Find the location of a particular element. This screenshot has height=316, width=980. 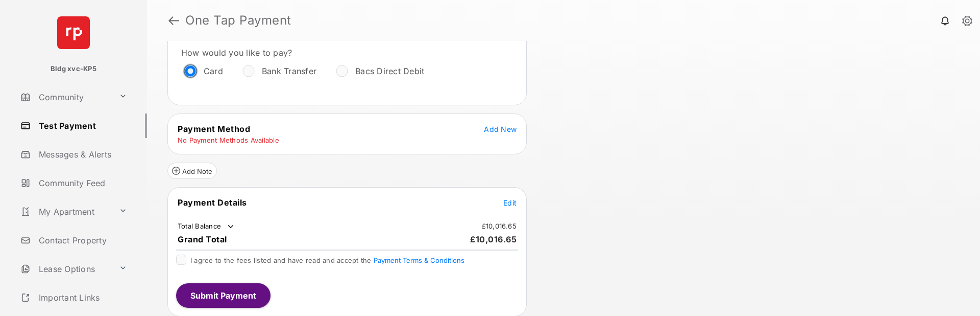

button: Submit Payment is located at coordinates (223, 296).